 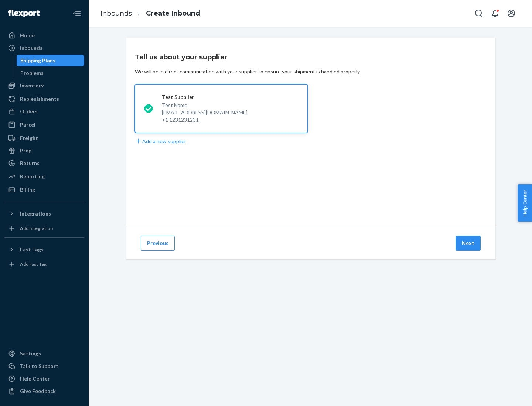 What do you see at coordinates (45, 229) in the screenshot?
I see `a: Add Integration` at bounding box center [45, 229].